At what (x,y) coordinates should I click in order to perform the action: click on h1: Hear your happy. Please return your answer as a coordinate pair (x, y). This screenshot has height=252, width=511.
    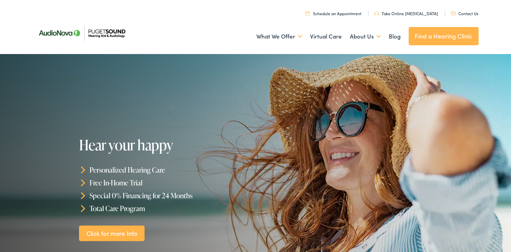
    Looking at the image, I should click on (168, 145).